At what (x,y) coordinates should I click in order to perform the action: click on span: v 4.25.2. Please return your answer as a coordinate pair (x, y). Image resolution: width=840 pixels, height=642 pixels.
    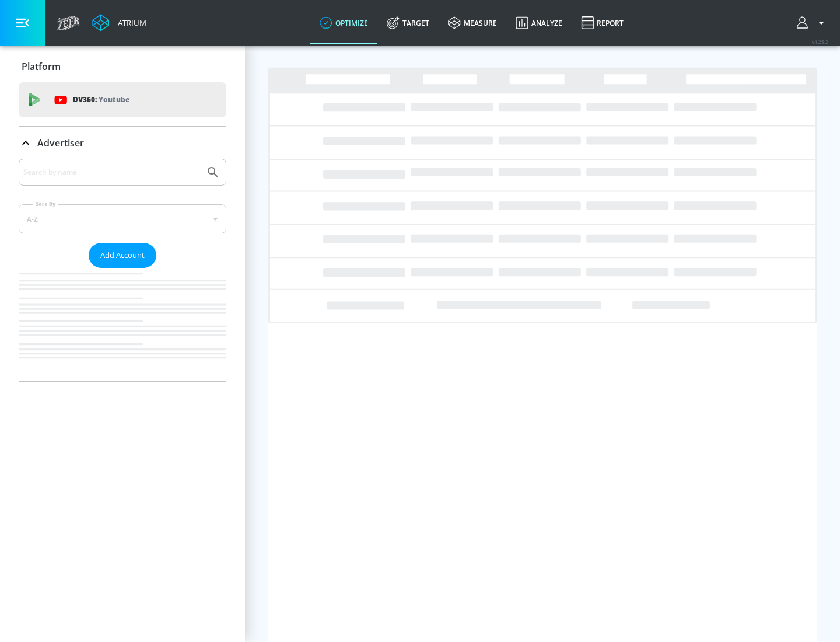
    Looking at the image, I should click on (820, 42).